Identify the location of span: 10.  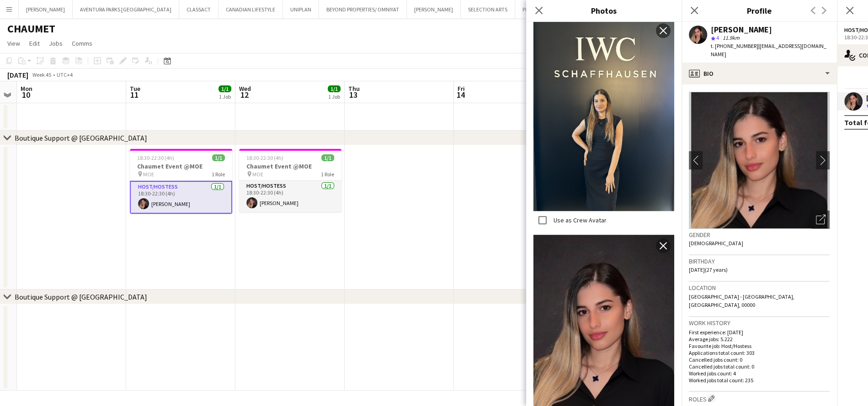
(26, 94).